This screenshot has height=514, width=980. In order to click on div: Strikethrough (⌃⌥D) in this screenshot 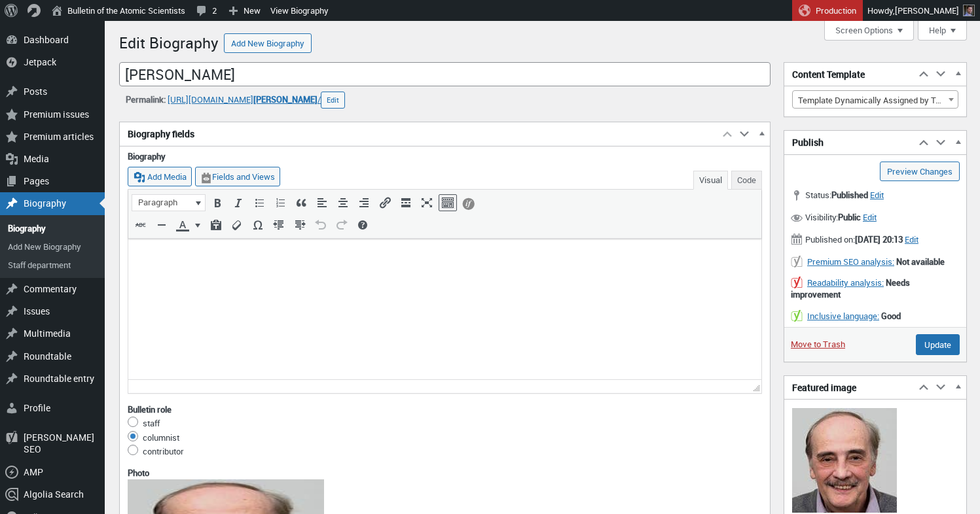, I will do `click(141, 225)`.